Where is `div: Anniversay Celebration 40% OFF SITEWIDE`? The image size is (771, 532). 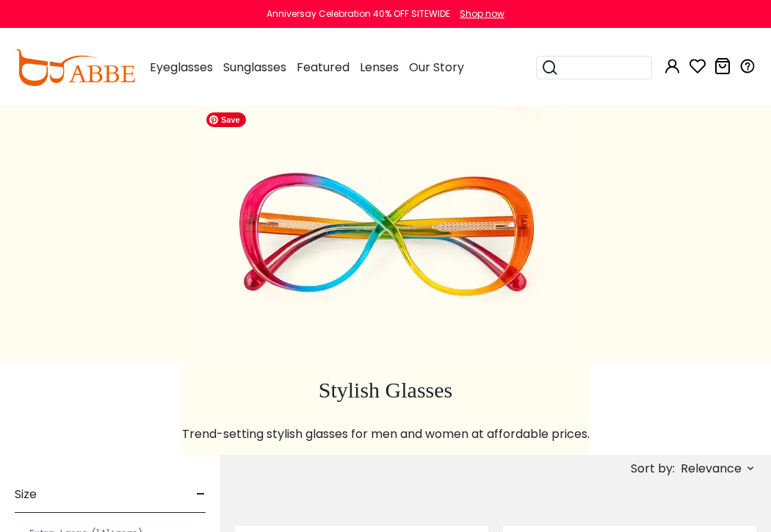 div: Anniversay Celebration 40% OFF SITEWIDE is located at coordinates (359, 14).